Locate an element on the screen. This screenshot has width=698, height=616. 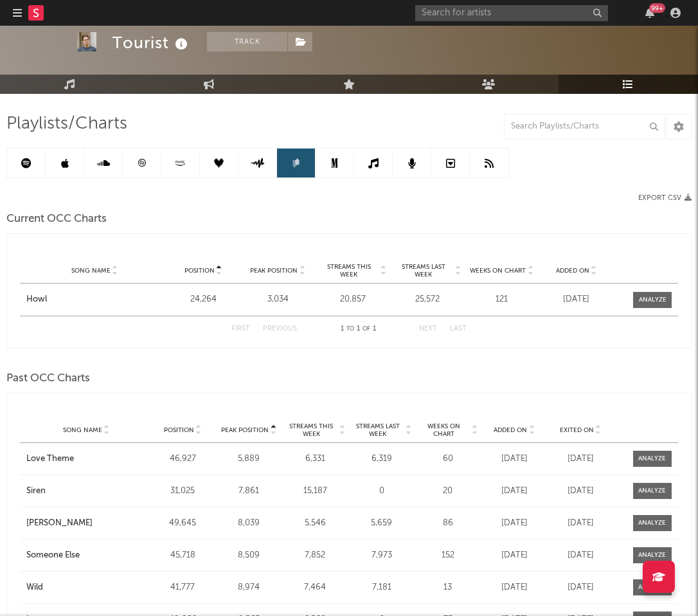
div: 20 is located at coordinates (448, 492).